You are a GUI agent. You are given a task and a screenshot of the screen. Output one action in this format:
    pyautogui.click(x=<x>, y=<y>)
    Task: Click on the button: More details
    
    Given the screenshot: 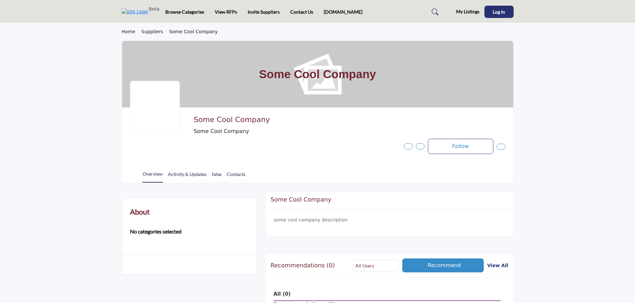 What is the action you would take?
    pyautogui.click(x=501, y=147)
    